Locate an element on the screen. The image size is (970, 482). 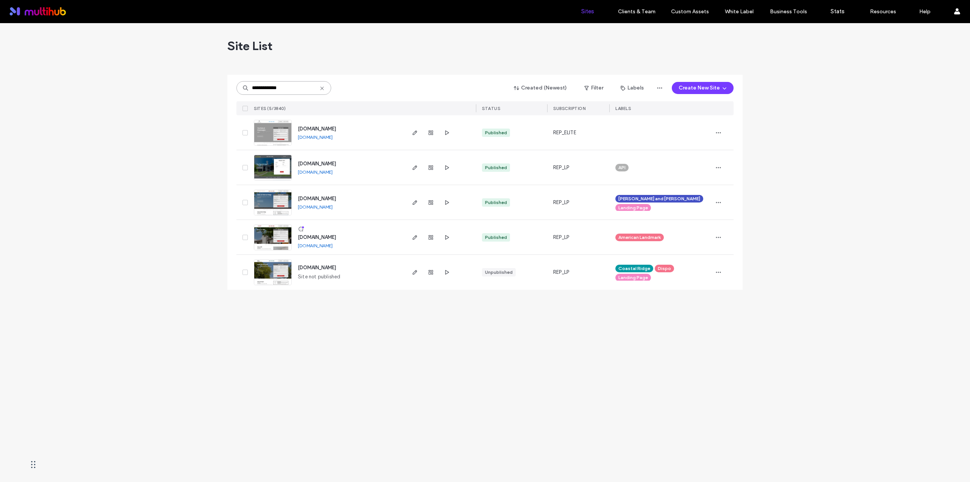
label: Sites is located at coordinates (588, 11).